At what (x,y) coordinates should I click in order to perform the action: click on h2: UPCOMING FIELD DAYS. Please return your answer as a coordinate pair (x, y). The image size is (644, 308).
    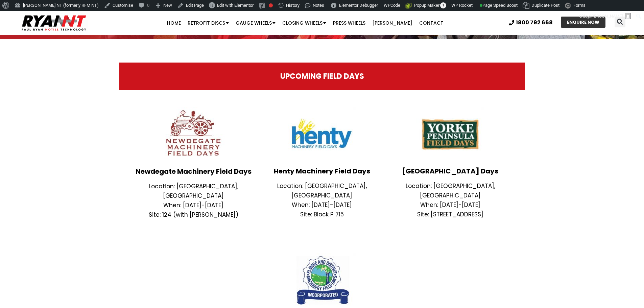
    Looking at the image, I should click on (322, 76).